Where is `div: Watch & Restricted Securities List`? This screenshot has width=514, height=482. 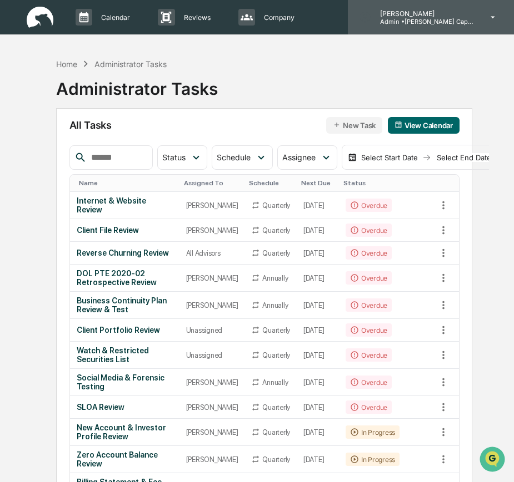 div: Watch & Restricted Securities List is located at coordinates (124, 355).